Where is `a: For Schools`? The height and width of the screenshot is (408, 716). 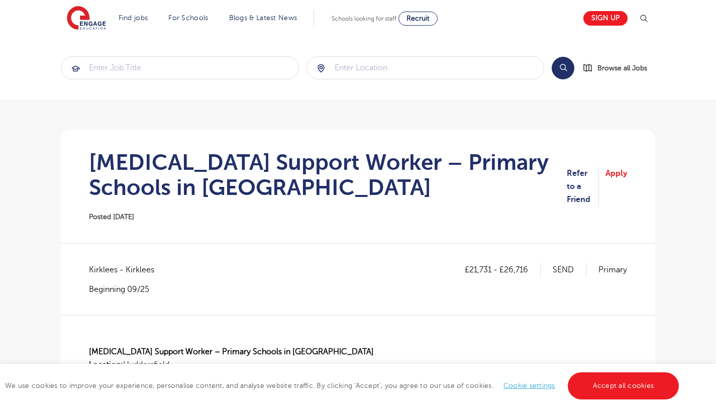
a: For Schools is located at coordinates (188, 18).